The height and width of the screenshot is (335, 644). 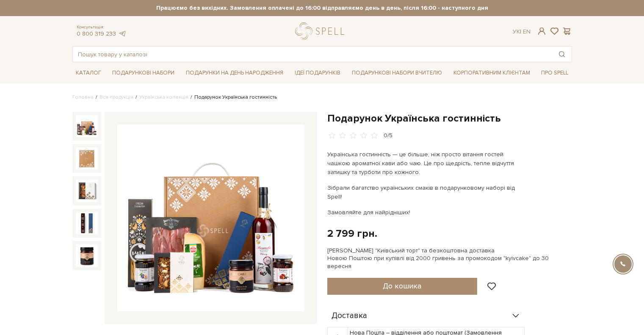 What do you see at coordinates (143, 73) in the screenshot?
I see `a: Подарункові набори` at bounding box center [143, 73].